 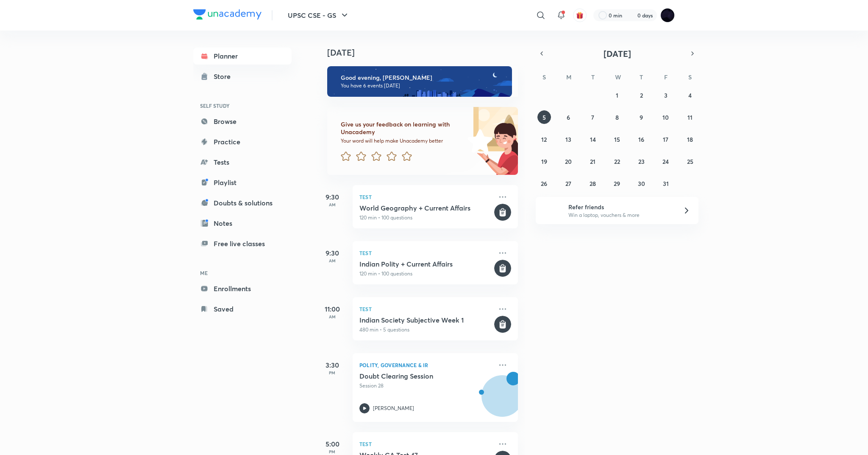 What do you see at coordinates (593, 139) in the screenshot?
I see `button: October 14, 2025` at bounding box center [593, 139].